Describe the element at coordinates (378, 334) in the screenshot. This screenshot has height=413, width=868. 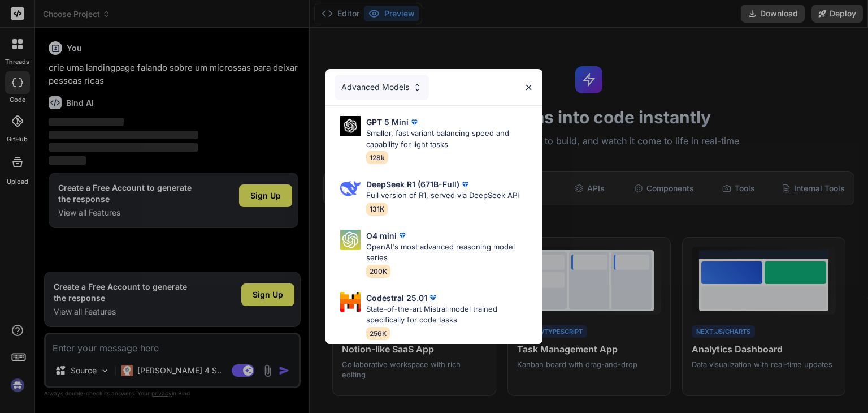
I see `span: 256K` at that location.